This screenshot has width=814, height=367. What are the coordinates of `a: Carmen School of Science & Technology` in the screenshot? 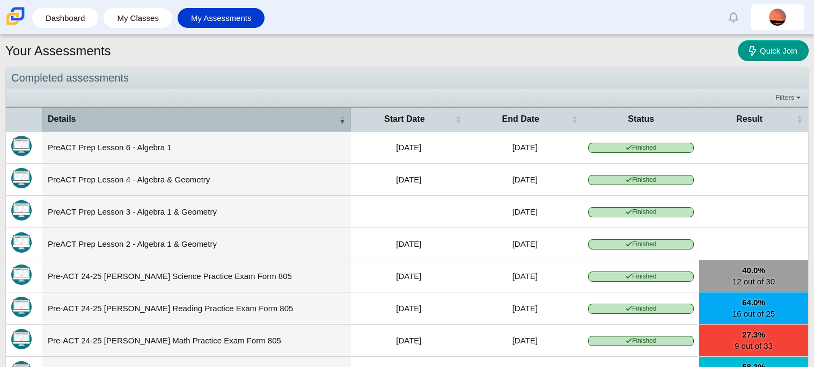 It's located at (16, 24).